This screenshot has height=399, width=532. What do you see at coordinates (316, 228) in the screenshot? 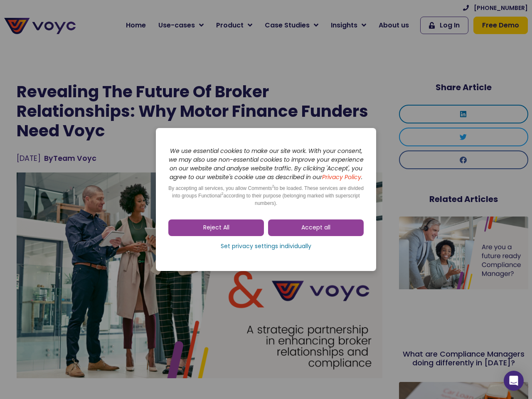
I see `span: Accept all` at bounding box center [316, 228].